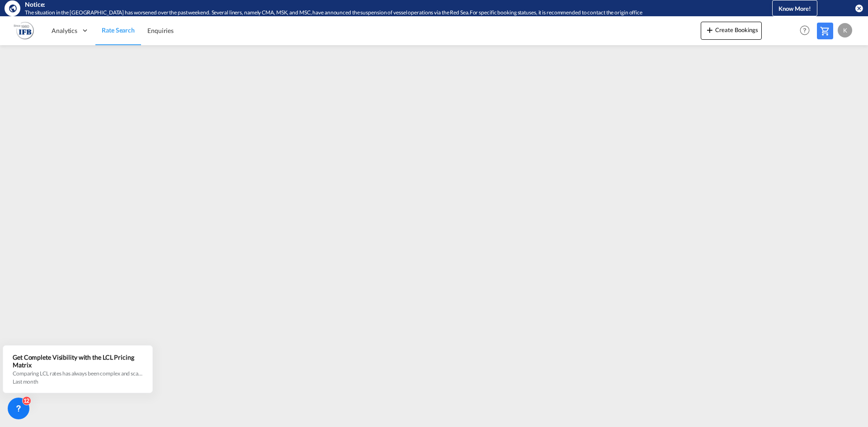 The width and height of the screenshot is (868, 427). Describe the element at coordinates (795, 8) in the screenshot. I see `span: Know More!` at that location.